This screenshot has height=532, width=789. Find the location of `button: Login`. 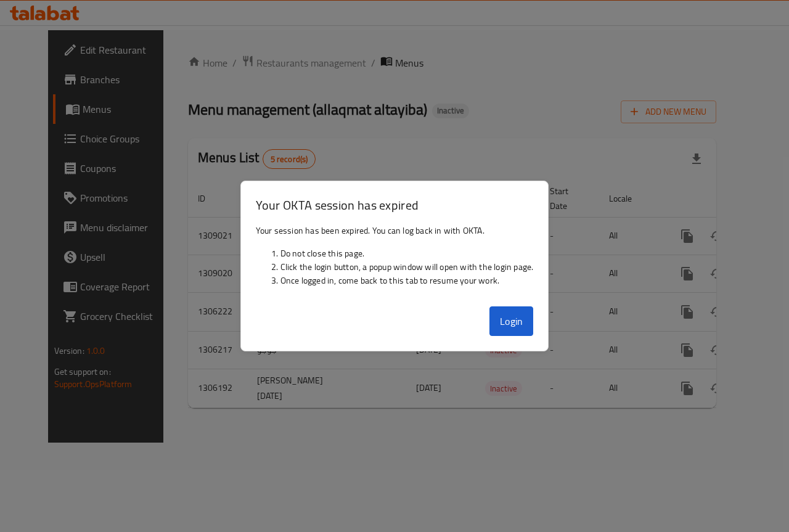

button: Login is located at coordinates (511, 321).